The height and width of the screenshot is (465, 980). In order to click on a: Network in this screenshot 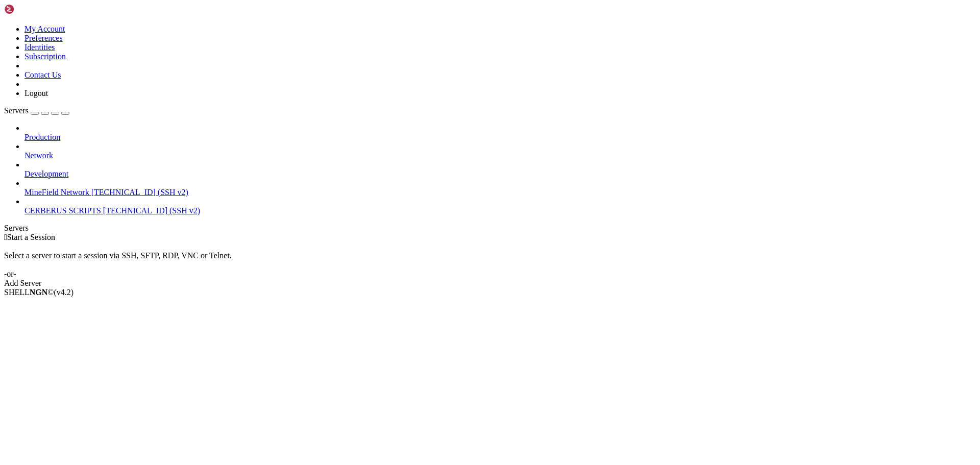, I will do `click(500, 156)`.